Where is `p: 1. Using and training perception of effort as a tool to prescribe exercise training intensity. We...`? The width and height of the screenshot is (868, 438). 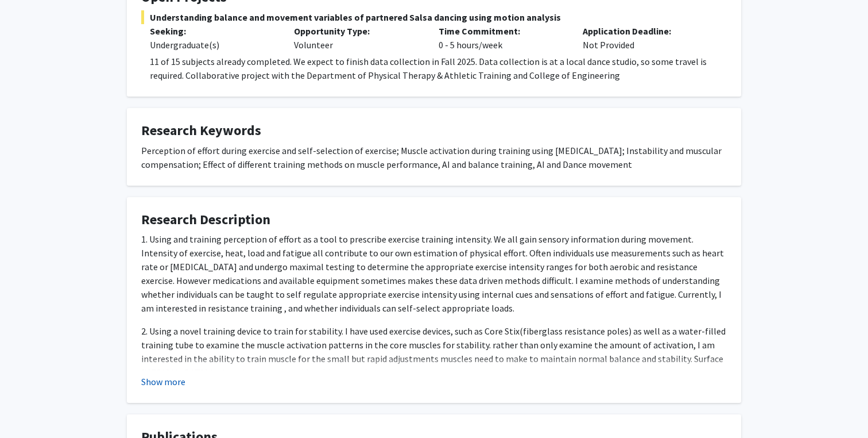
p: 1. Using and training perception of effort as a tool to prescribe exercise training intensity. We... is located at coordinates (434, 273).